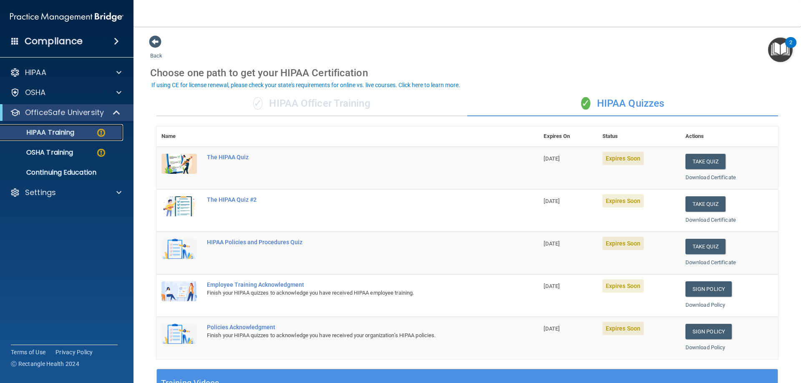  I want to click on span: Ⓒ Rectangle Health 2024, so click(45, 364).